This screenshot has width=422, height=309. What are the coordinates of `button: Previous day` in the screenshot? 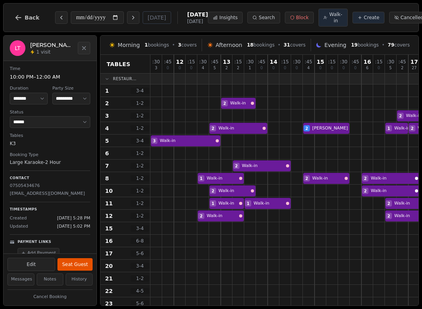 It's located at (61, 18).